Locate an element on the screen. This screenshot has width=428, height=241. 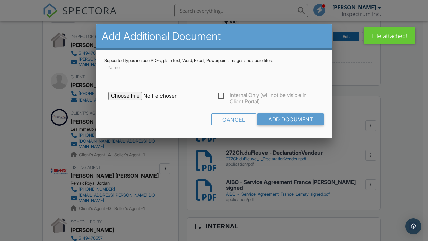
div: File attached! is located at coordinates (390, 35).